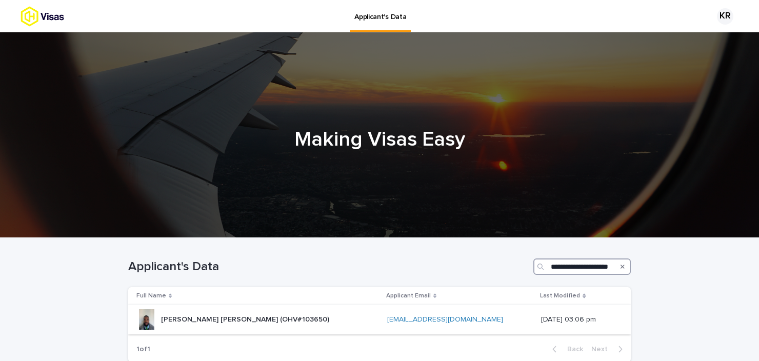 This screenshot has width=759, height=361. I want to click on p: Last Modified, so click(560, 296).